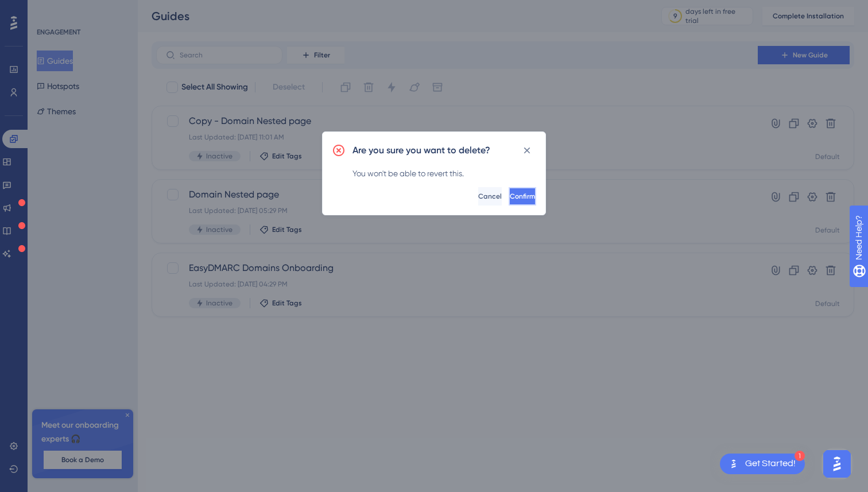 The height and width of the screenshot is (492, 868). I want to click on h2: Are you sure you want to delete?, so click(422, 151).